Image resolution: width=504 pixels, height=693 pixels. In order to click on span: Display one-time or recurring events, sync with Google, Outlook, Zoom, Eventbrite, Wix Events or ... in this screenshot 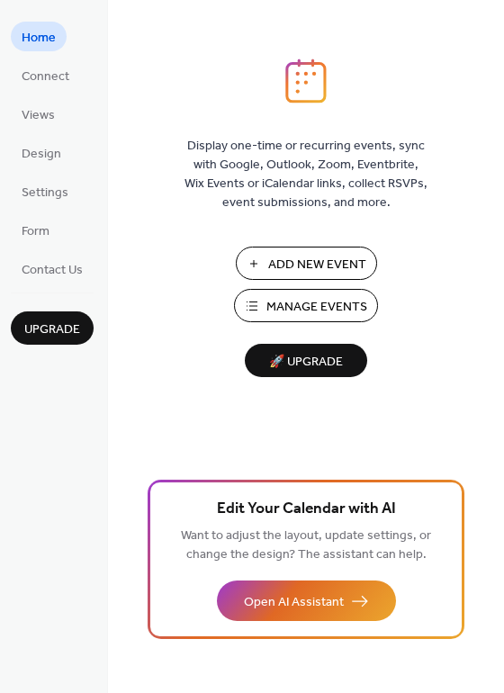, I will do `click(306, 175)`.